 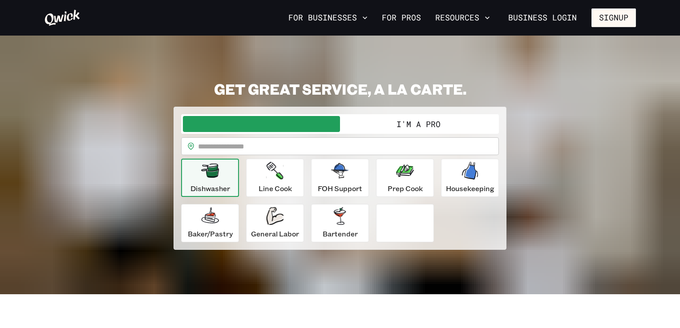 I want to click on button: Prep Cook, so click(x=405, y=178).